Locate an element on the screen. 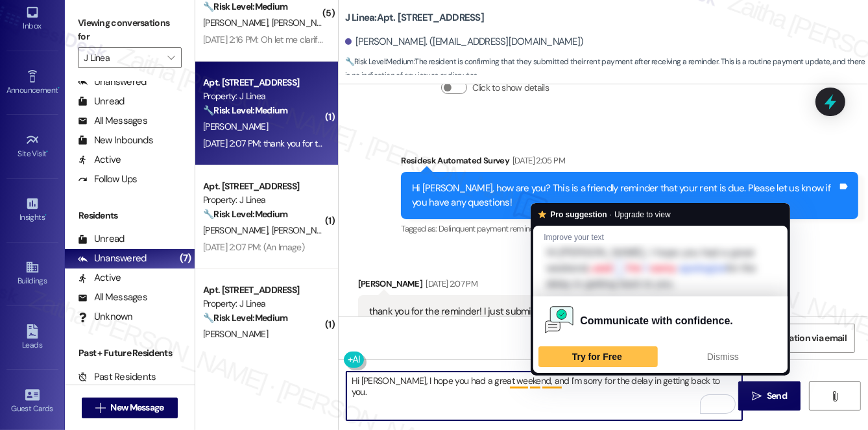  span: : The resident is confirming that they submitted their rent payment after receiving a reminder. T... is located at coordinates (606, 68).